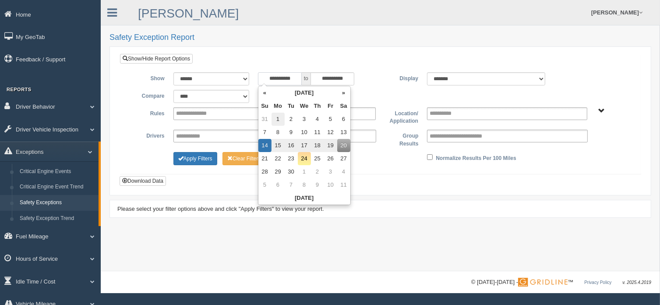 This screenshot has height=305, width=660. I want to click on a: Show/Hide Report Options, so click(156, 59).